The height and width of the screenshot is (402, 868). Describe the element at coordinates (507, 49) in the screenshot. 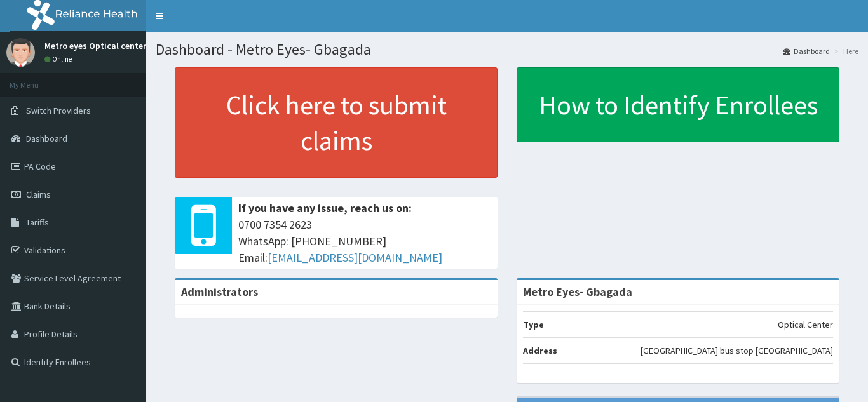

I see `h1: Dashboard - Metro Eyes- Gbagada` at that location.